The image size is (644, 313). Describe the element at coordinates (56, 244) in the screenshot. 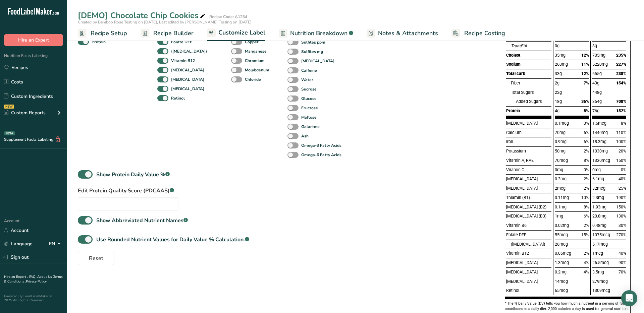

I see `div: EN` at that location.